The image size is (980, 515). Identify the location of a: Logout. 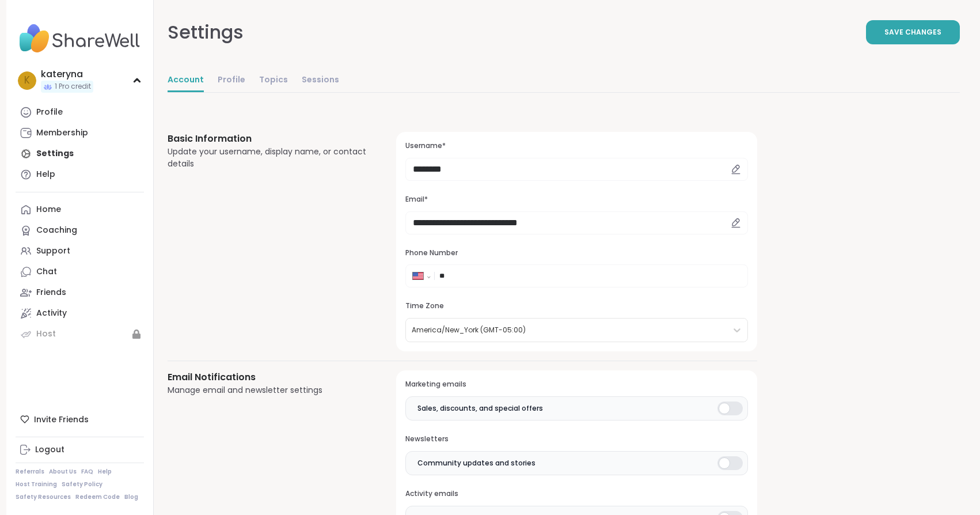
(80, 449).